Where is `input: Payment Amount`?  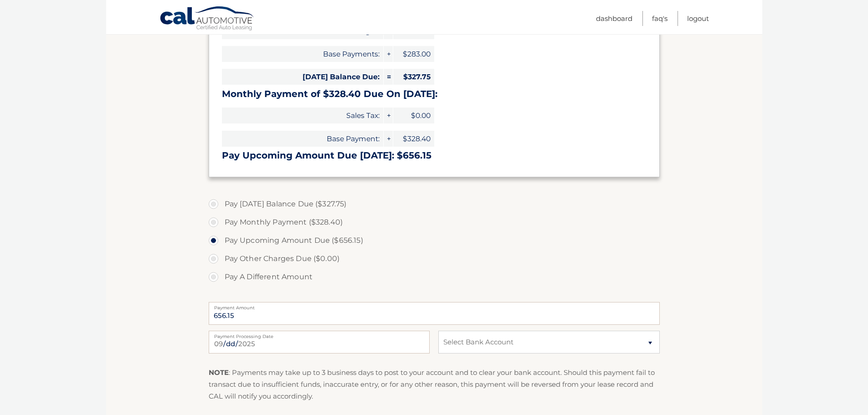
input: Payment Amount is located at coordinates (434, 313).